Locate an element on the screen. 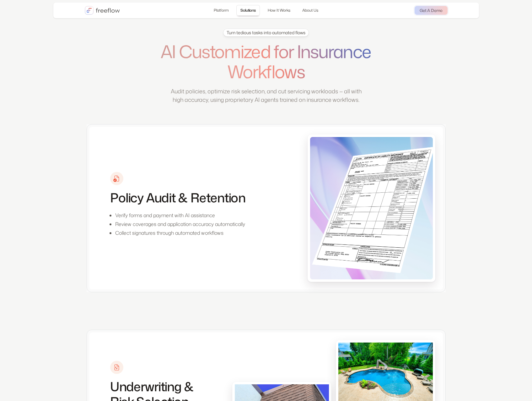 Image resolution: width=532 pixels, height=401 pixels. h3: Policy Audit & Retention is located at coordinates (178, 197).